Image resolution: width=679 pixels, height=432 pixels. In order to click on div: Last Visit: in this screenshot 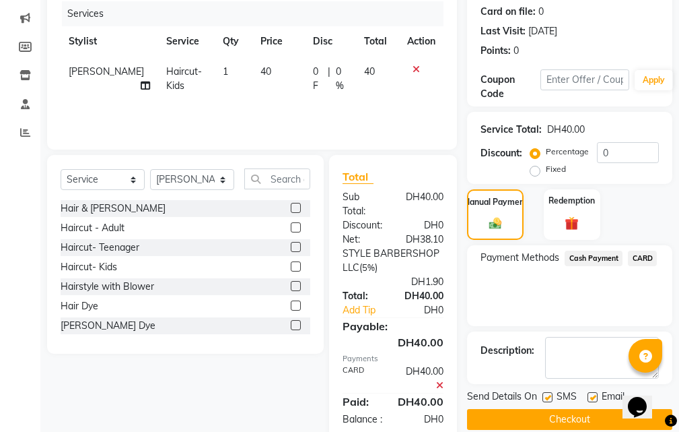, I will do `click(503, 31)`.